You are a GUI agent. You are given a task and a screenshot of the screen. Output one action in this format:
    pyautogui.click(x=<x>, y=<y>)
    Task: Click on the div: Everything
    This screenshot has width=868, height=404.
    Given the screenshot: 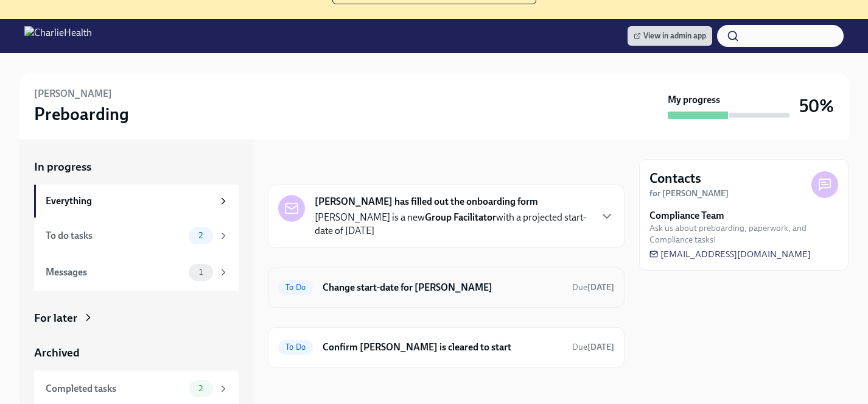 What is the action you would take?
    pyautogui.click(x=129, y=201)
    